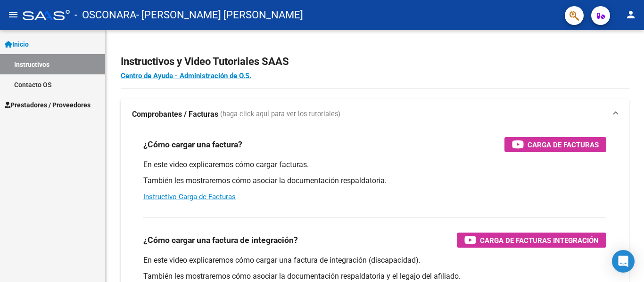  Describe the element at coordinates (16, 44) in the screenshot. I see `span: Inicio` at that location.